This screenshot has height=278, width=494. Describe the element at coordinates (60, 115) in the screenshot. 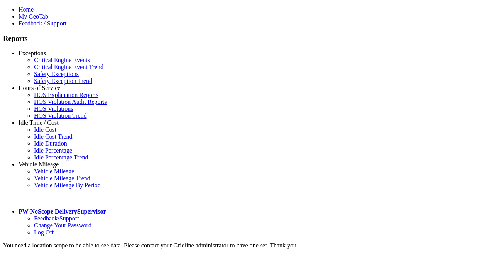

I see `a: HOS Violation Trend` at that location.